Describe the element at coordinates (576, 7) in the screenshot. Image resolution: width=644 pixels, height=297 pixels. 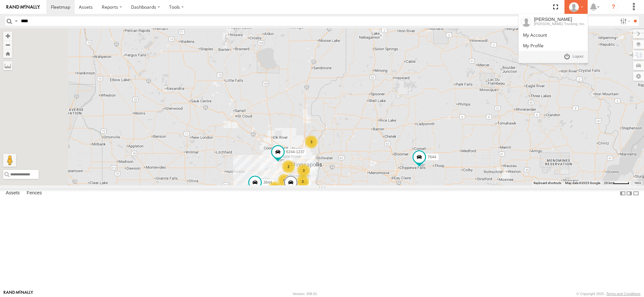
I see `div: Nick King` at that location.